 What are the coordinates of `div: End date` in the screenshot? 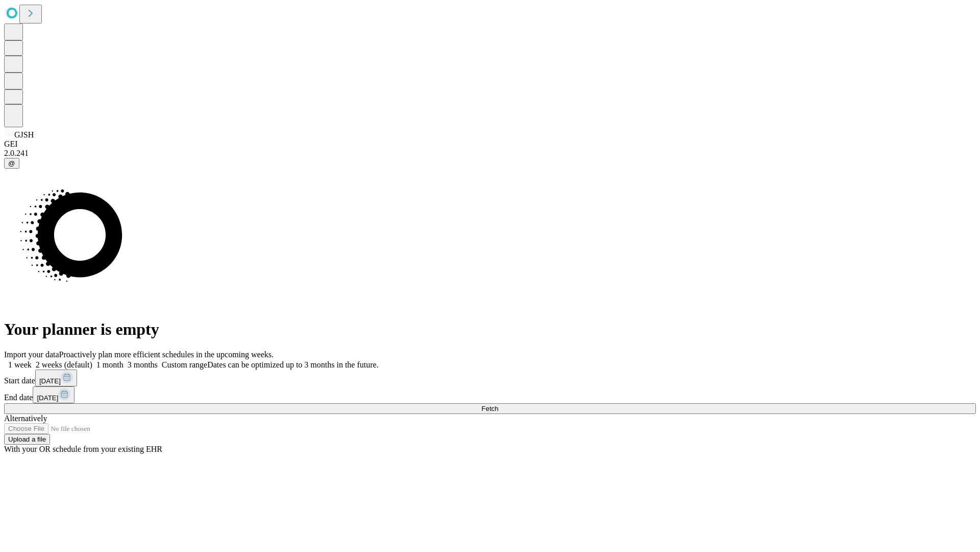 It's located at (490, 394).